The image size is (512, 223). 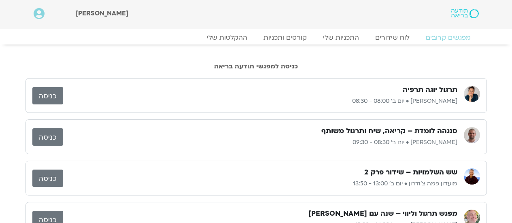 I want to click on img: דקל קנטי, so click(x=472, y=135).